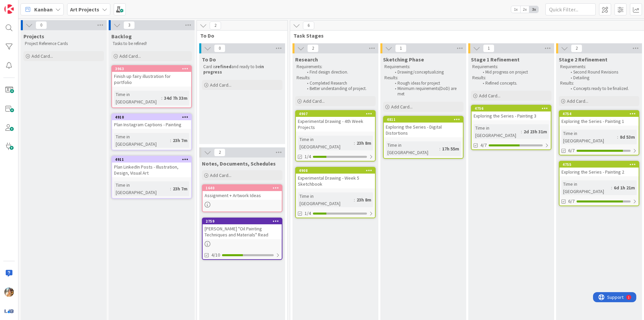 This screenshot has width=644, height=320. I want to click on span: Support, so click(22, 5).